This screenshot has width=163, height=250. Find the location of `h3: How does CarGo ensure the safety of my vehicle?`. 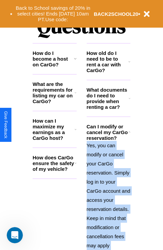

h3: How does CarGo ensure the safety of my vehicle? is located at coordinates (53, 163).